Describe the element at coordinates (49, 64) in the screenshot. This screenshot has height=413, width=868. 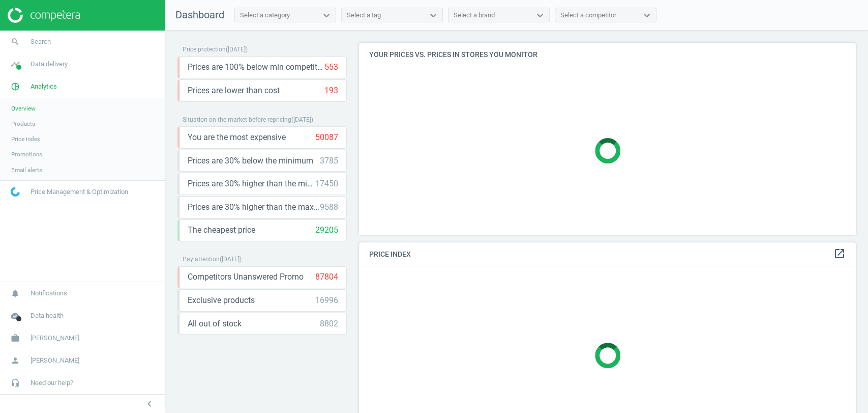
I see `span: Data delivery` at that location.